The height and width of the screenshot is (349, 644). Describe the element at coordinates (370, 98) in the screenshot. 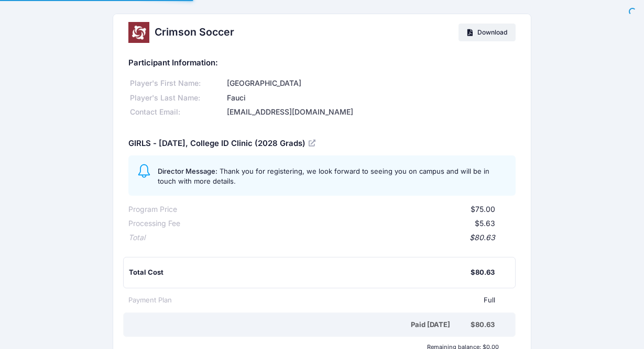

I see `div: Fauci` at that location.